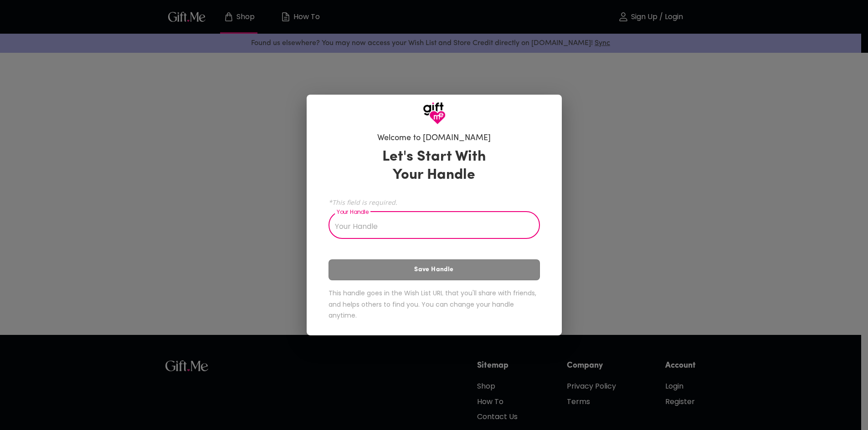  Describe the element at coordinates (434, 305) in the screenshot. I see `h6: This handle goes in the Wish List URL that you'll share with friends, and helps others to find yo...` at that location.